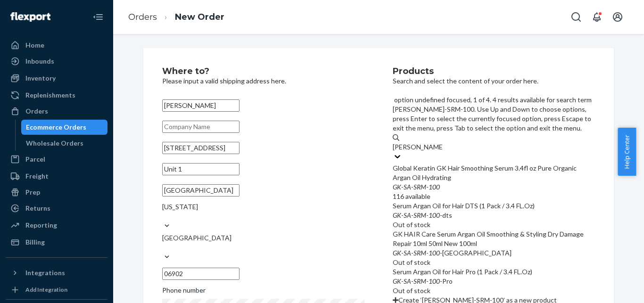 This screenshot has width=644, height=303. I want to click on img: Flexport logo, so click(30, 17).